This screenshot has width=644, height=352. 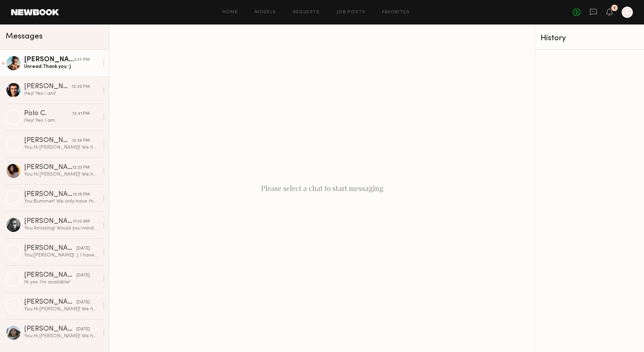 What do you see at coordinates (81, 140) in the screenshot?
I see `div: 12:26 PM` at bounding box center [81, 140].